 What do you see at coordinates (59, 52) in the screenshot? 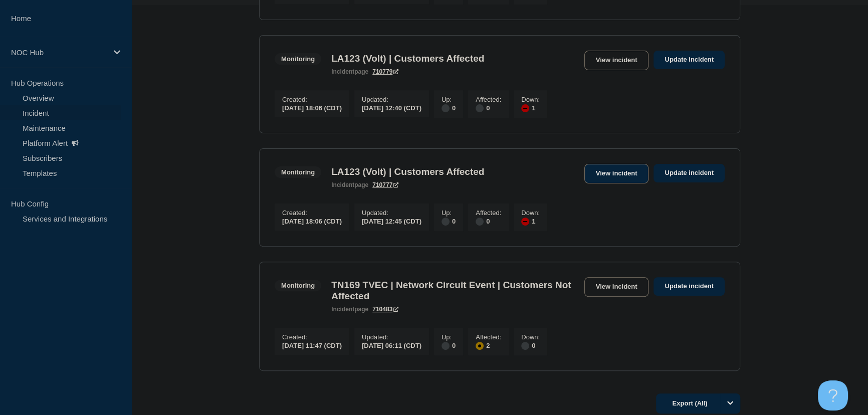
I see `p: NOC Hub` at bounding box center [59, 52].